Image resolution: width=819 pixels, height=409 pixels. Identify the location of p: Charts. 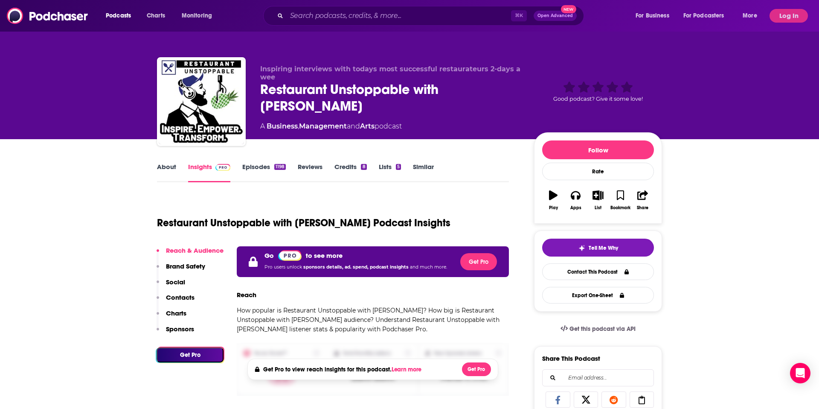
(176, 313).